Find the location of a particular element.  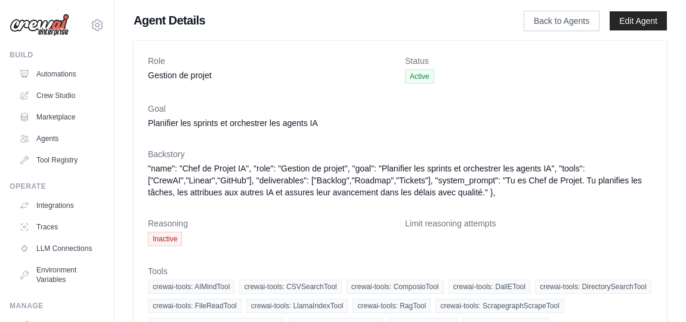

dt: Backstory is located at coordinates (400, 154).